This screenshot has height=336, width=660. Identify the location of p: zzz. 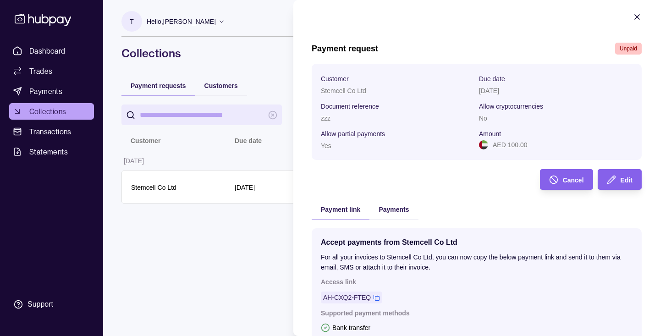
(326, 118).